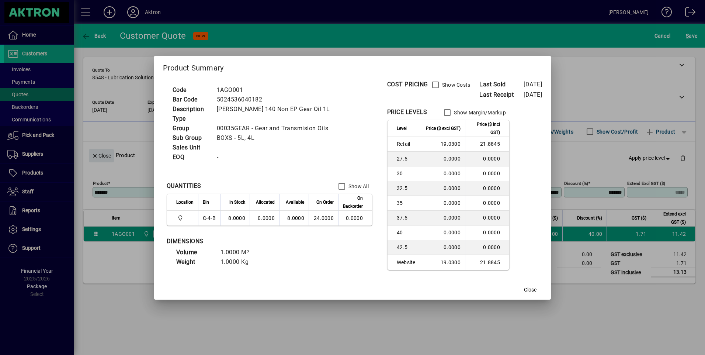  Describe the element at coordinates (191, 157) in the screenshot. I see `td: EOQ` at that location.